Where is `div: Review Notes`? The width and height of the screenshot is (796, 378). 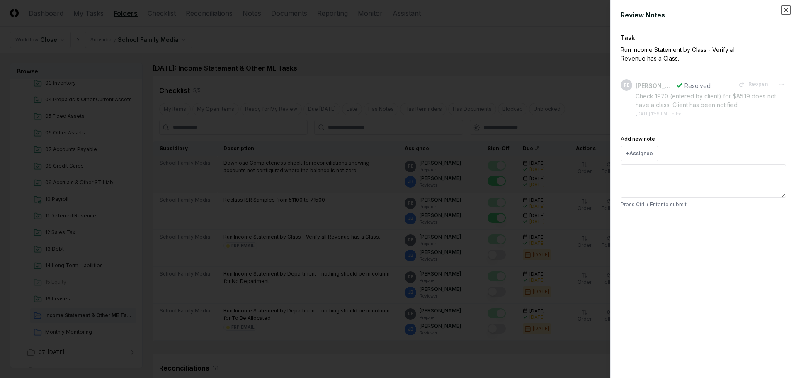 div: Review Notes is located at coordinates (703, 15).